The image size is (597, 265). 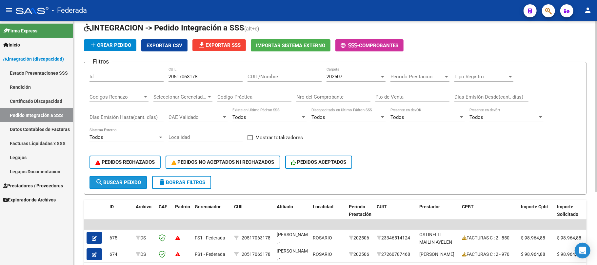 What do you see at coordinates (334, 77) in the screenshot?
I see `span: 202507` at bounding box center [334, 77].